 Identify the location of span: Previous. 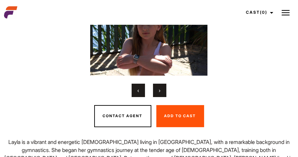
(139, 90).